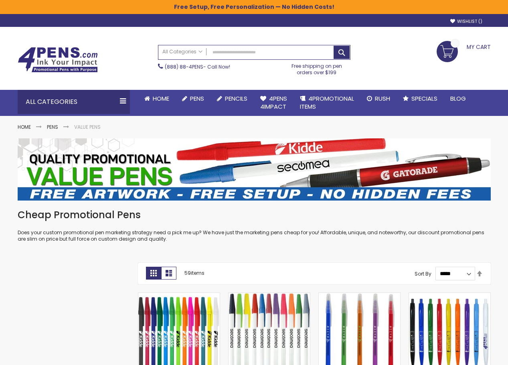 This screenshot has height=365, width=508. What do you see at coordinates (254, 215) in the screenshot?
I see `h1: Cheap Promotional Pens` at bounding box center [254, 215].